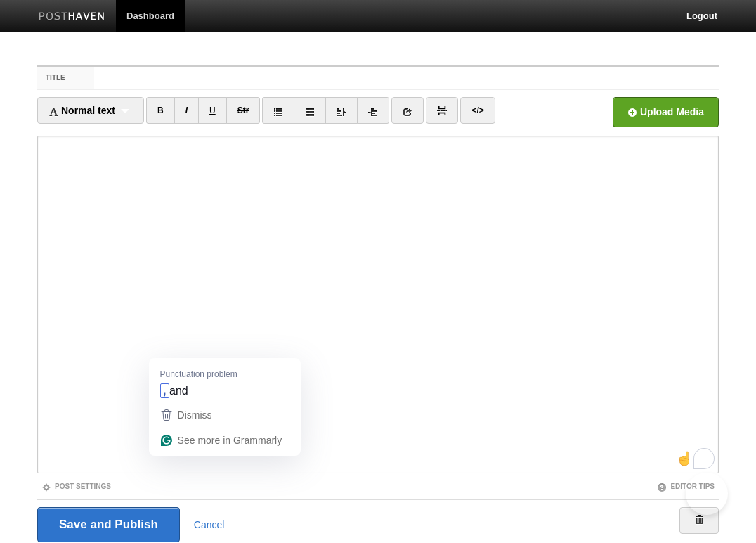  I want to click on label: Title, so click(65, 78).